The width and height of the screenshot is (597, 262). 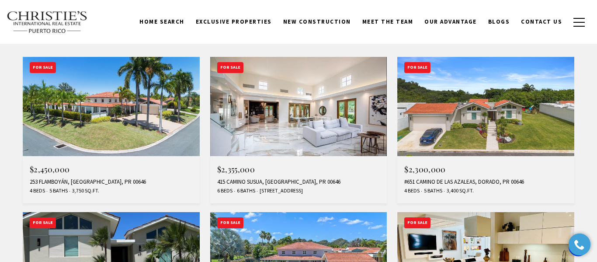 What do you see at coordinates (245, 191) in the screenshot?
I see `span: 6 Baths` at bounding box center [245, 191].